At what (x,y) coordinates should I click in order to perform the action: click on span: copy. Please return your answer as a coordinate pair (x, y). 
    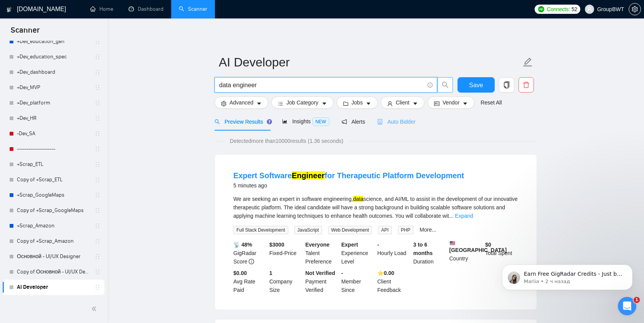
    Looking at the image, I should click on (507, 85).